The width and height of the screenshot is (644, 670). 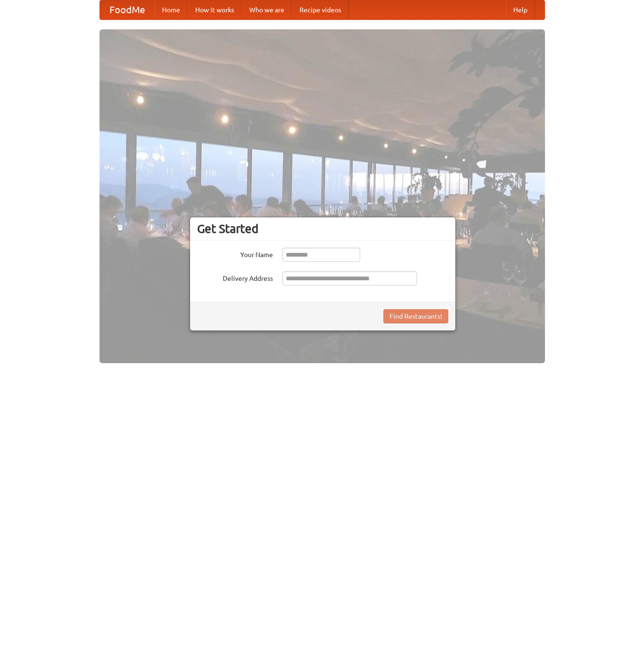 What do you see at coordinates (127, 10) in the screenshot?
I see `a: FoodMe` at bounding box center [127, 10].